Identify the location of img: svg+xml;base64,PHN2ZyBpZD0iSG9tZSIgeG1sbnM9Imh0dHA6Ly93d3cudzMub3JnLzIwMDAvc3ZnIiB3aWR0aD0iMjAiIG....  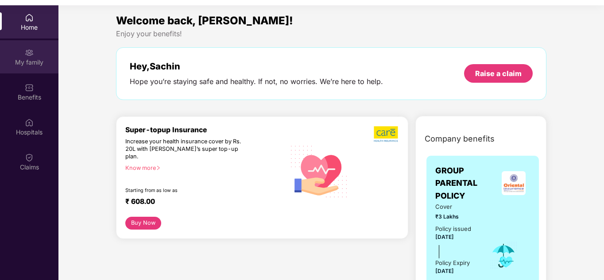
(29, 18).